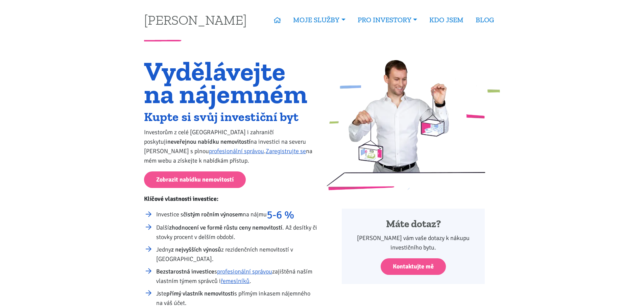 The width and height of the screenshot is (644, 308). Describe the element at coordinates (413, 266) in the screenshot. I see `a: Kontaktujte mě` at that location.